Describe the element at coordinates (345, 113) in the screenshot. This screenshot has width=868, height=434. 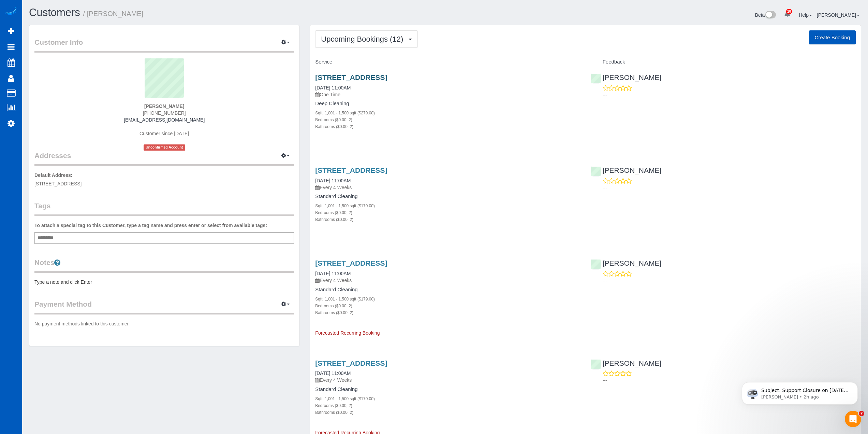
I see `small: Sqft: 1,001 - 1,500 sqft ($279.00)` at that location.